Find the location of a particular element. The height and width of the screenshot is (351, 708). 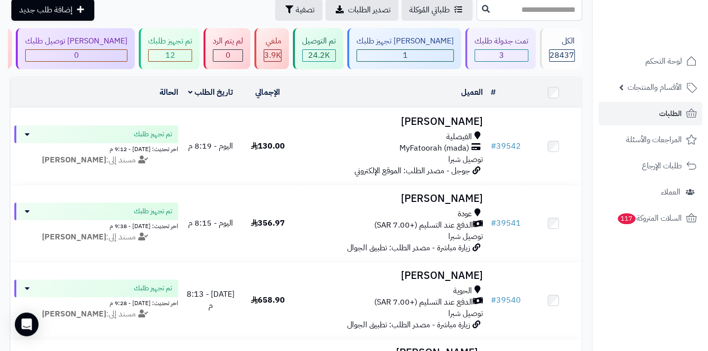

div: 3880 is located at coordinates (272, 55).